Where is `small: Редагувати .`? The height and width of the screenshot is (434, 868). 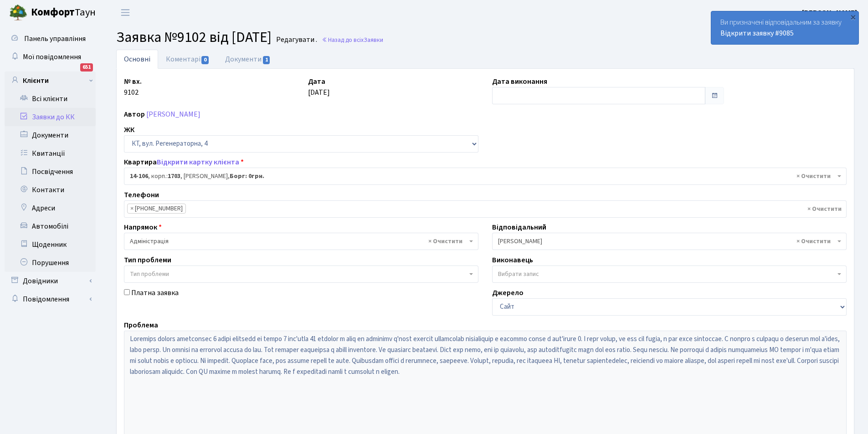
small: Редагувати . is located at coordinates (296, 39).